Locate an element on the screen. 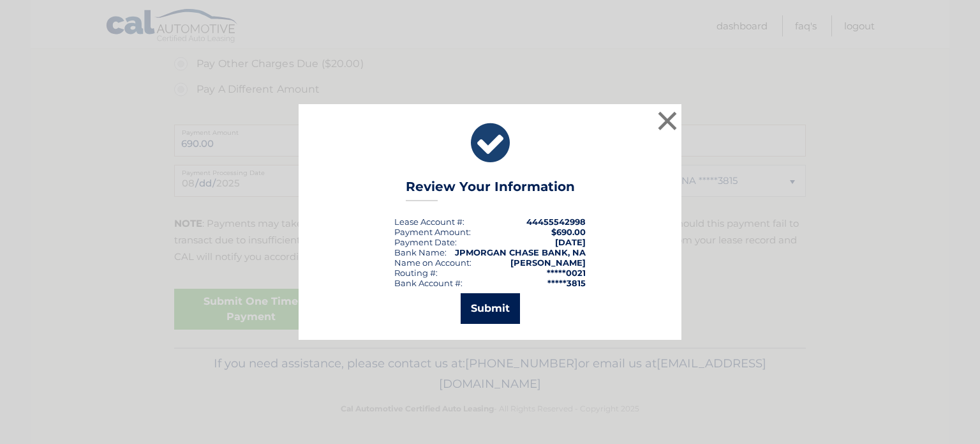 The image size is (980, 444). div: Bank Name: is located at coordinates (420, 252).